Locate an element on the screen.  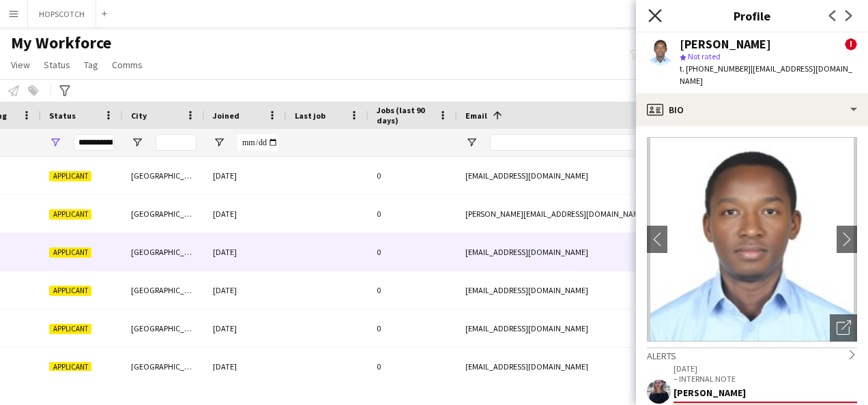
span: Email is located at coordinates (476, 115).